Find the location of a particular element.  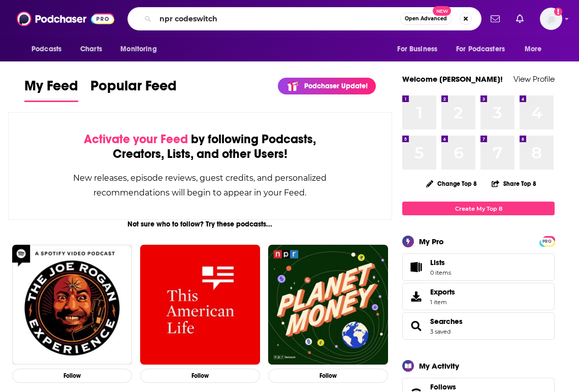

span: Charts is located at coordinates (91, 49).